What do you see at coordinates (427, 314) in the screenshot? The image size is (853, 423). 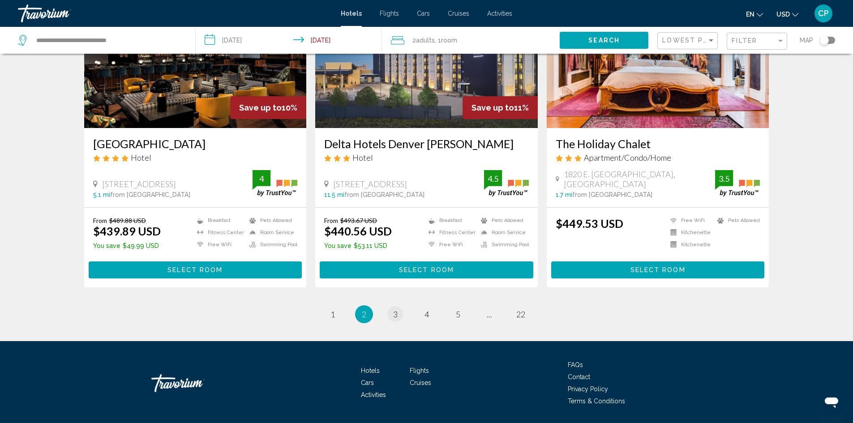 I see `span: 4` at bounding box center [427, 314].